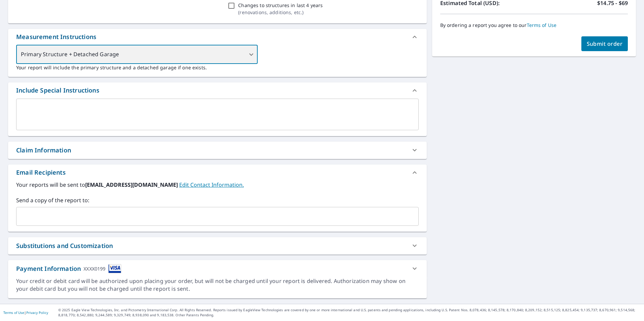  What do you see at coordinates (349, 313) in the screenshot?
I see `p: © 2025 Eagle View Technologies, Inc. and Pictometry International Corp. All Rights Reserved. Repo...` at bounding box center [349, 313].